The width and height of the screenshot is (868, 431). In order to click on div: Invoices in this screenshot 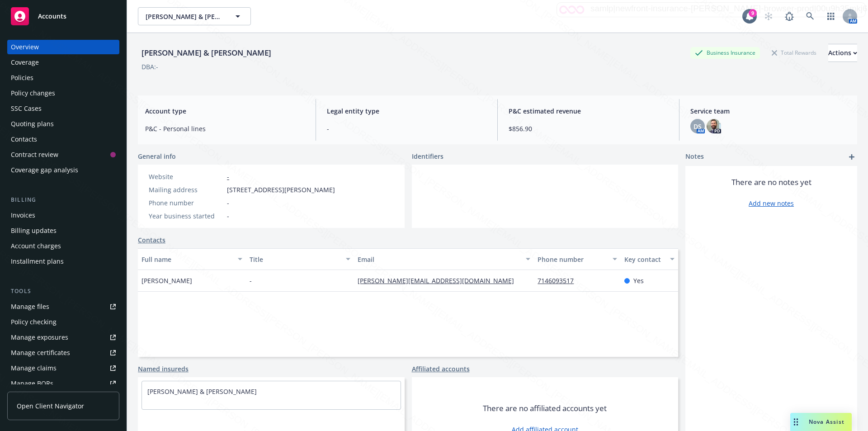, I will do `click(23, 216)`.